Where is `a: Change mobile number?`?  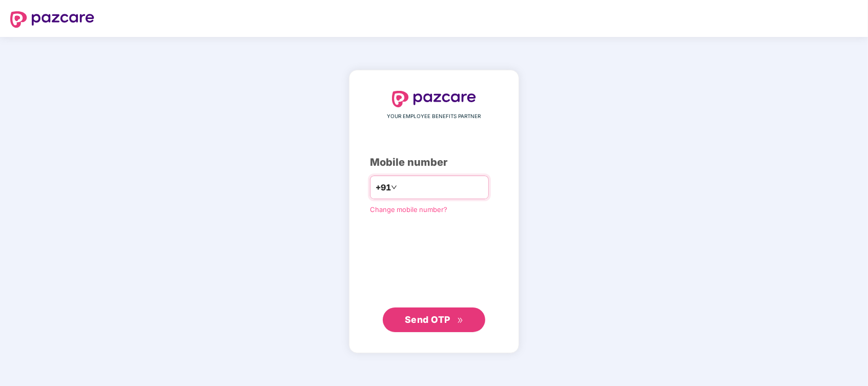
a: Change mobile number? is located at coordinates (408, 209).